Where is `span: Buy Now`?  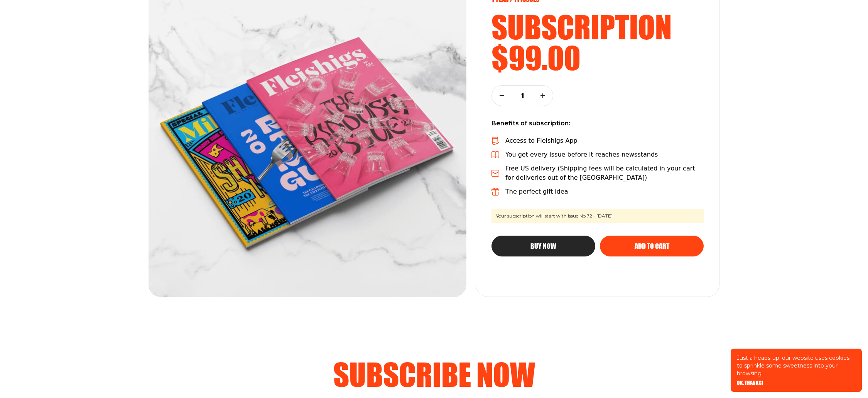
span: Buy Now is located at coordinates (543, 246).